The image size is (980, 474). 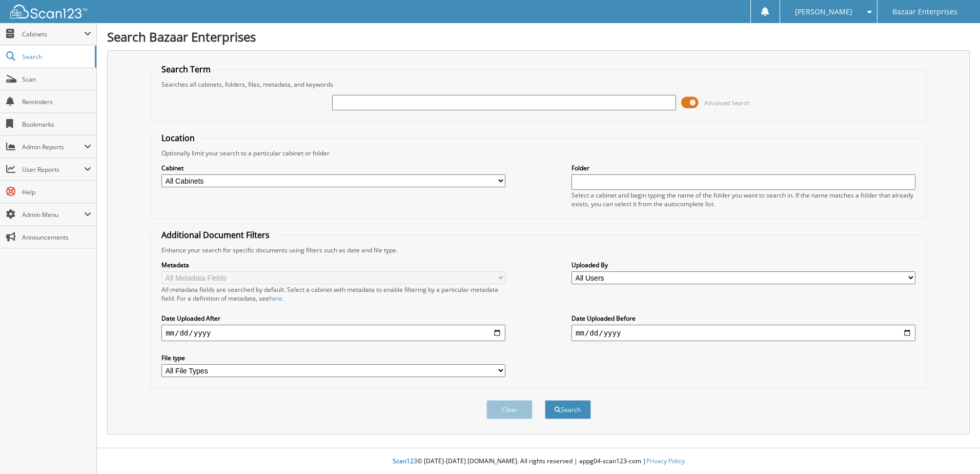 What do you see at coordinates (925, 12) in the screenshot?
I see `span: Bazaar Enterprises` at bounding box center [925, 12].